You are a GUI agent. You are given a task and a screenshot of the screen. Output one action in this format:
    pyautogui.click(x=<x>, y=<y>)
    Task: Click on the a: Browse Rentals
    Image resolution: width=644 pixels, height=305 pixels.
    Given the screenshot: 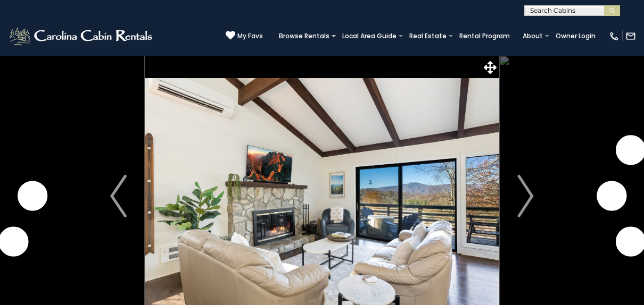 What is the action you would take?
    pyautogui.click(x=304, y=36)
    